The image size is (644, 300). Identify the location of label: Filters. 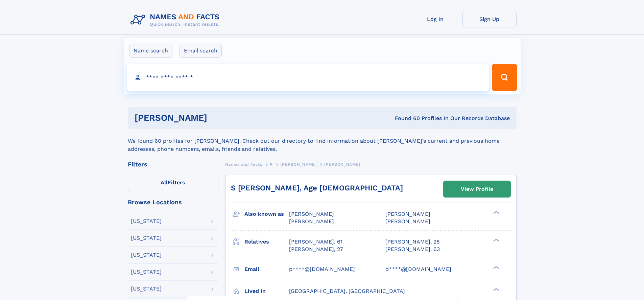
(173, 183).